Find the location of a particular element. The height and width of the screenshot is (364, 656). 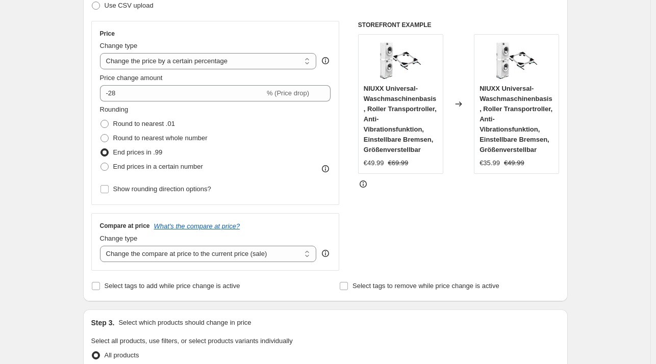

span: Round to nearest whole number is located at coordinates (160, 138).